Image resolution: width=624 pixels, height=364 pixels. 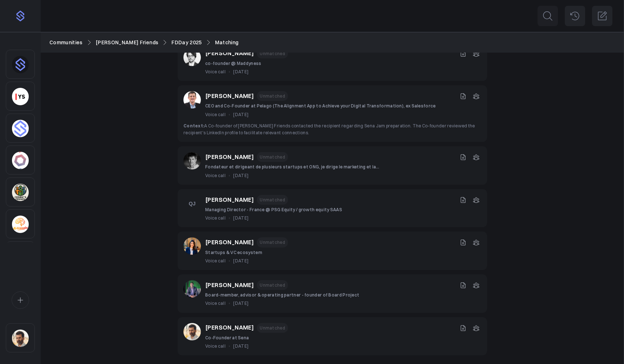 What do you see at coordinates (192, 203) in the screenshot?
I see `img: QJ` at bounding box center [192, 203].